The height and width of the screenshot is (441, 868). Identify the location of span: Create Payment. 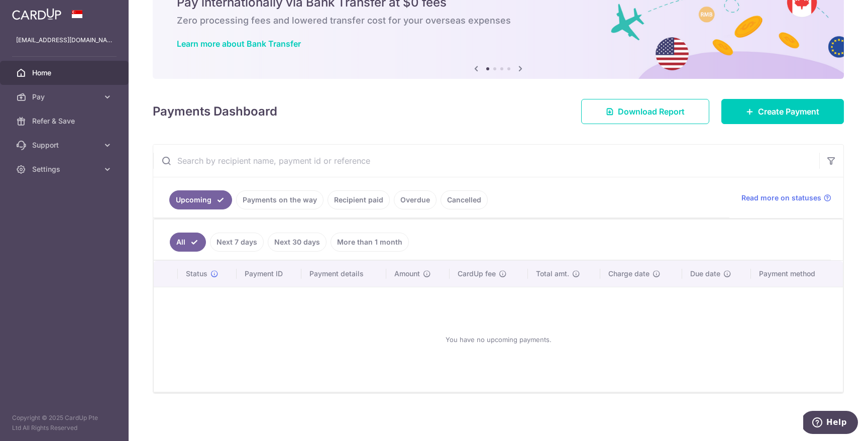
(789, 112).